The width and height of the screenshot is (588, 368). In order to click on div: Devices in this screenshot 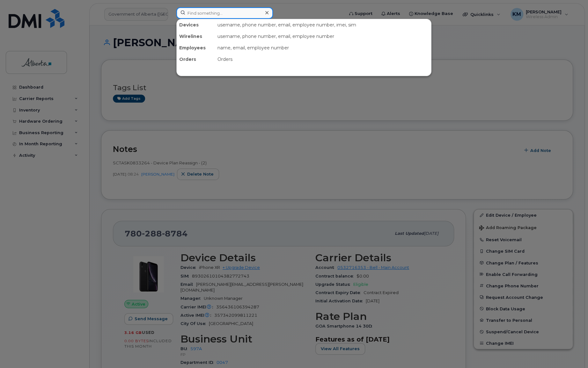, I will do `click(196, 25)`.